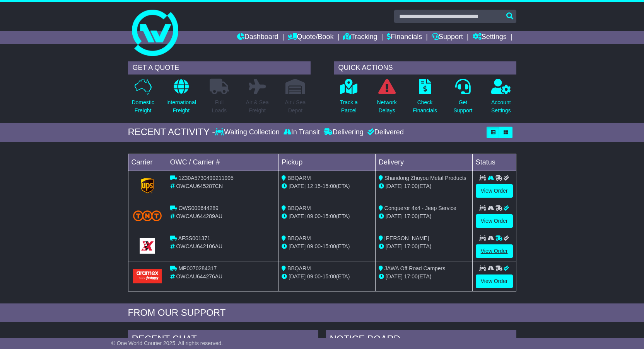  Describe the element at coordinates (199, 276) in the screenshot. I see `span: OWCAU644276AU` at that location.